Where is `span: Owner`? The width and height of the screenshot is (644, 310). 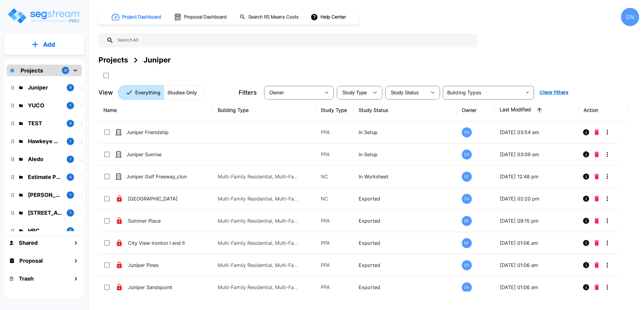
span: Owner is located at coordinates (276, 93).